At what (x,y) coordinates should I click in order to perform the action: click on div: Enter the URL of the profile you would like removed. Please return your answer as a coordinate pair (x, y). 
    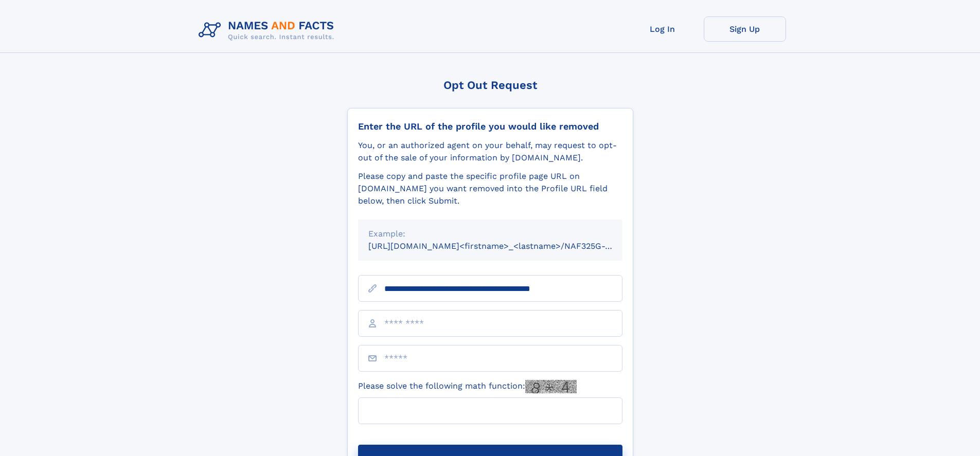
    Looking at the image, I should click on (490, 126).